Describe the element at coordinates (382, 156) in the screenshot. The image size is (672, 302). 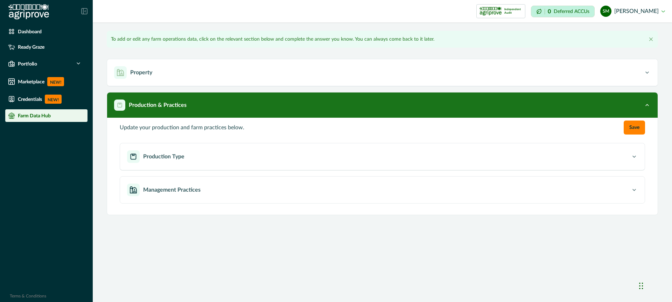
I see `button: Production Type` at that location.